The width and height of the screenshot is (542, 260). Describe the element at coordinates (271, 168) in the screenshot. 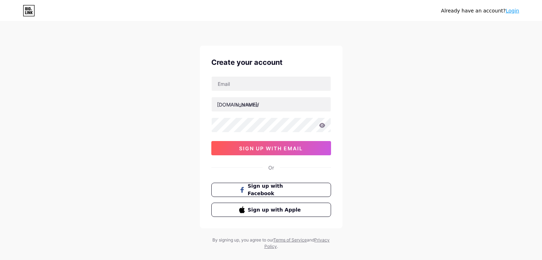

I see `div: Or` at that location.